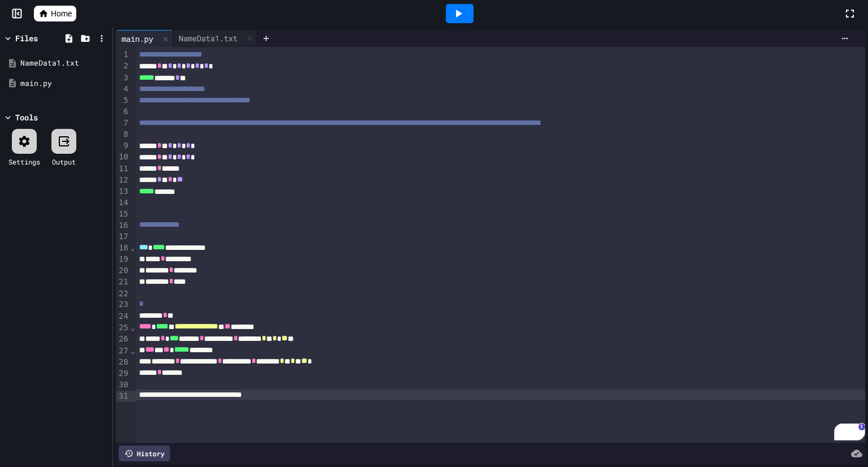 This screenshot has height=467, width=868. What do you see at coordinates (123, 328) in the screenshot?
I see `div: 25` at bounding box center [123, 328].